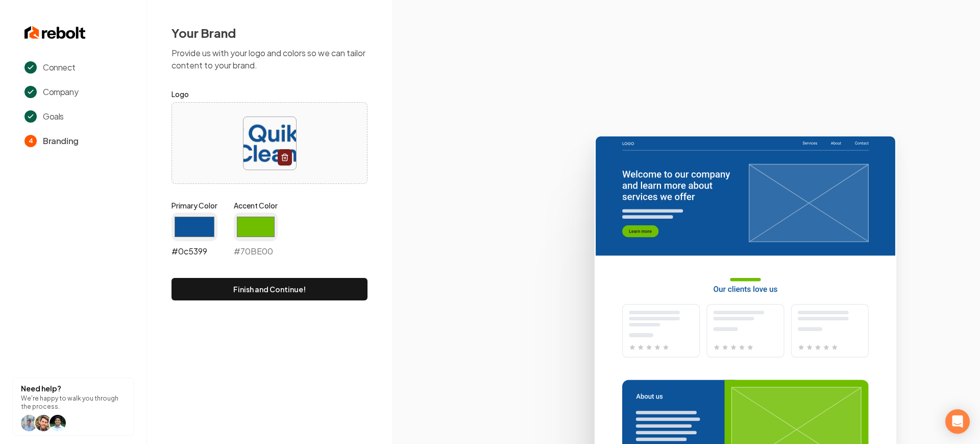 The height and width of the screenshot is (444, 980). I want to click on span: Goals, so click(53, 116).